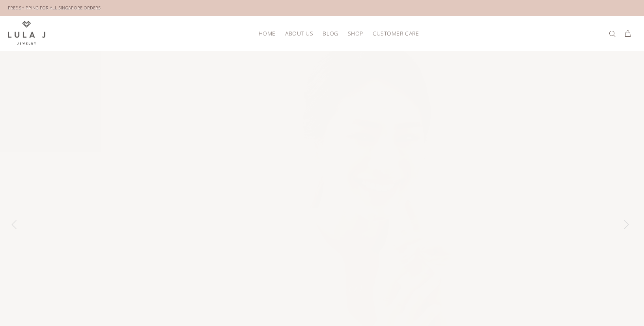  What do you see at coordinates (355, 33) in the screenshot?
I see `span: Shop` at bounding box center [355, 33].